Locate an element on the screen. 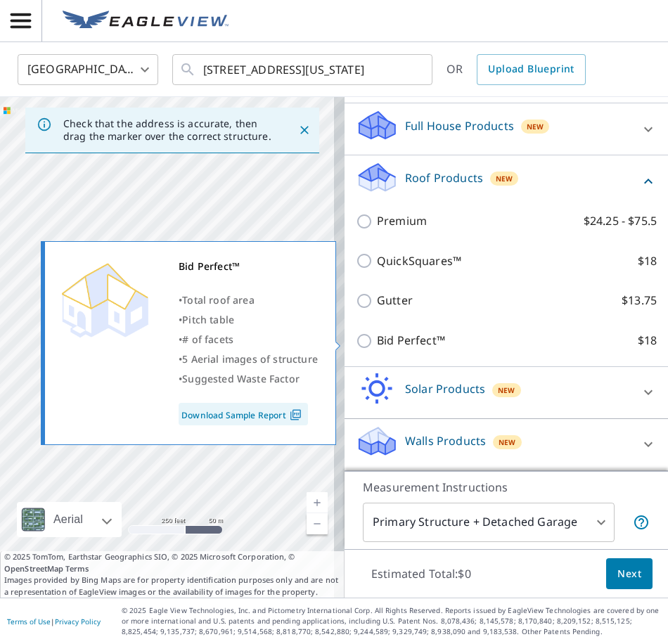  span: Your report will include the primary structure and a detached garage if one exists. is located at coordinates (642, 523).